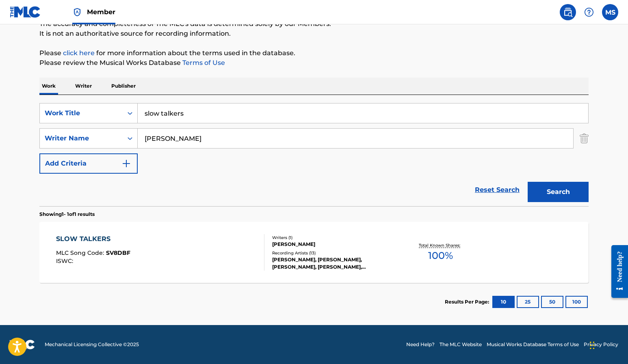 Image resolution: width=628 pixels, height=364 pixels. I want to click on img: Delete Criterion, so click(584, 138).